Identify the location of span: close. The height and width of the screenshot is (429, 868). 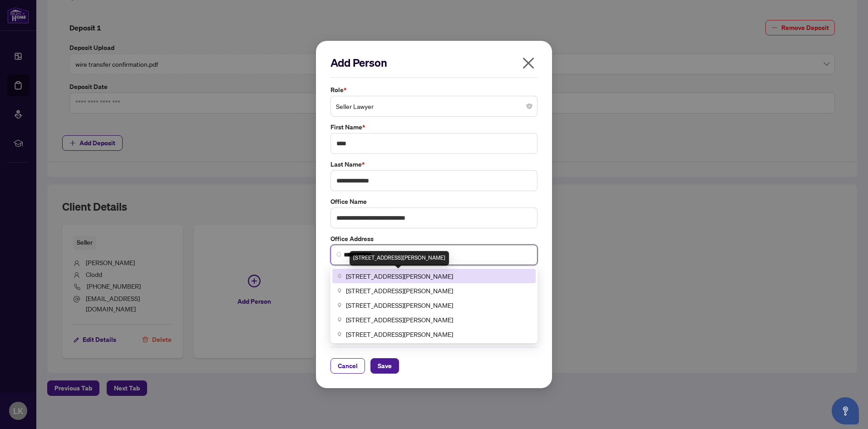
(529, 63).